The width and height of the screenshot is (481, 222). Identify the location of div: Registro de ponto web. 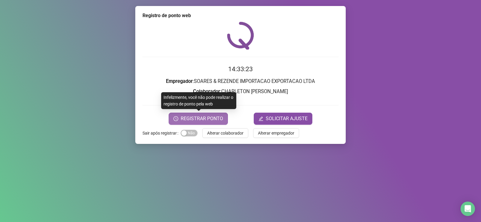
(240, 16).